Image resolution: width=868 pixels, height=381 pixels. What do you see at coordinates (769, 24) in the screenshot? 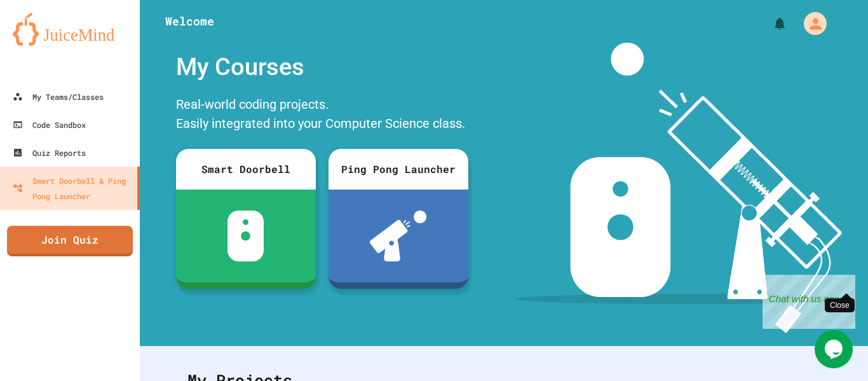
I see `div: My Notifications` at bounding box center [769, 24].